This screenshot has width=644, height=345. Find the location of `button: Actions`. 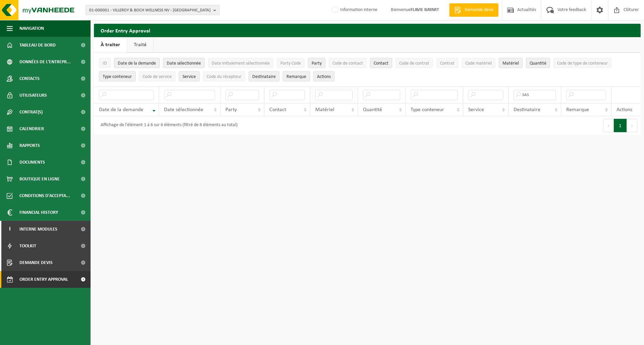

button: Actions is located at coordinates (324, 77).